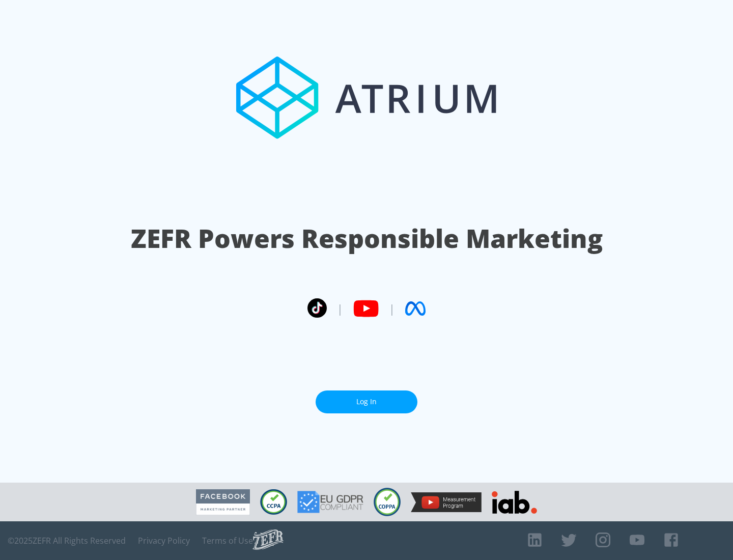  Describe the element at coordinates (446, 502) in the screenshot. I see `img: YouTube Measurement Program` at that location.